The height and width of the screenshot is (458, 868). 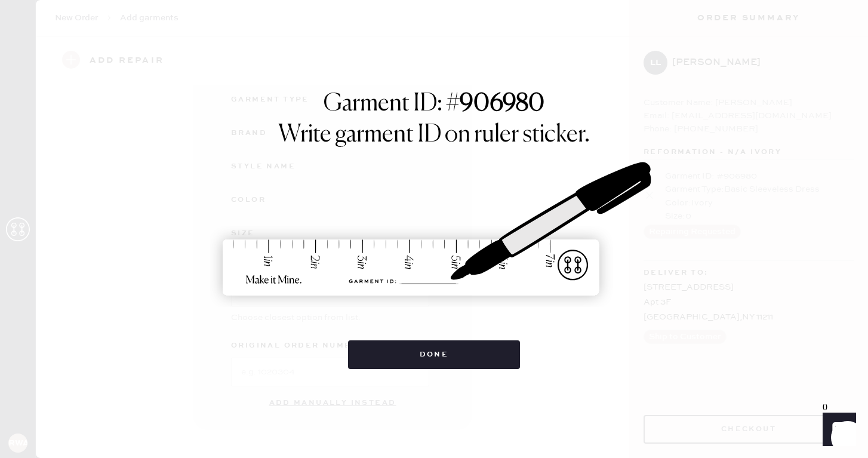 I want to click on h1: Garment ID: #, so click(x=434, y=105).